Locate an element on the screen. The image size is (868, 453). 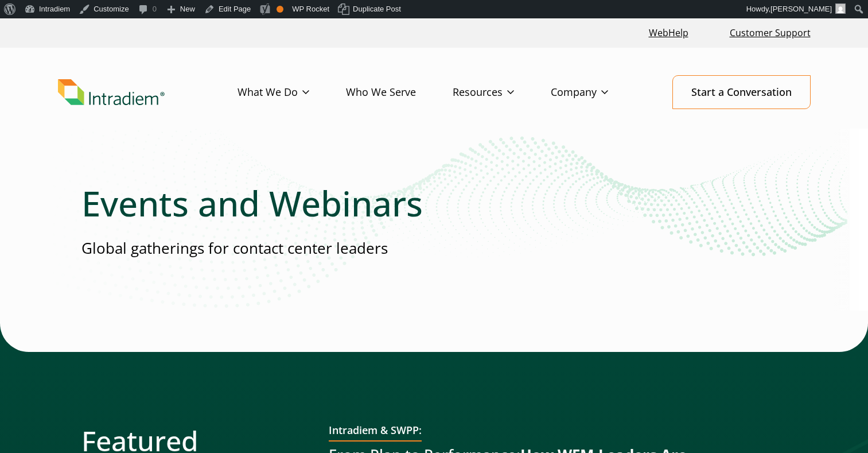
h3: Intradiem & SWPP: is located at coordinates (375, 433).